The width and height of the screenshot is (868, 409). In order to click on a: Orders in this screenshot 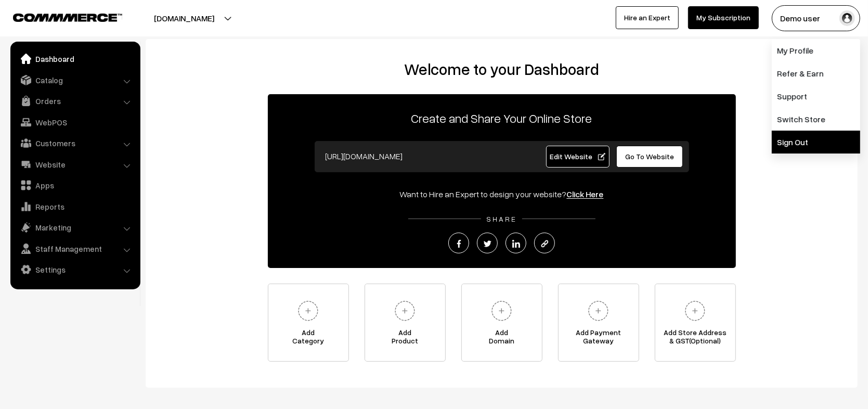, I will do `click(75, 101)`.